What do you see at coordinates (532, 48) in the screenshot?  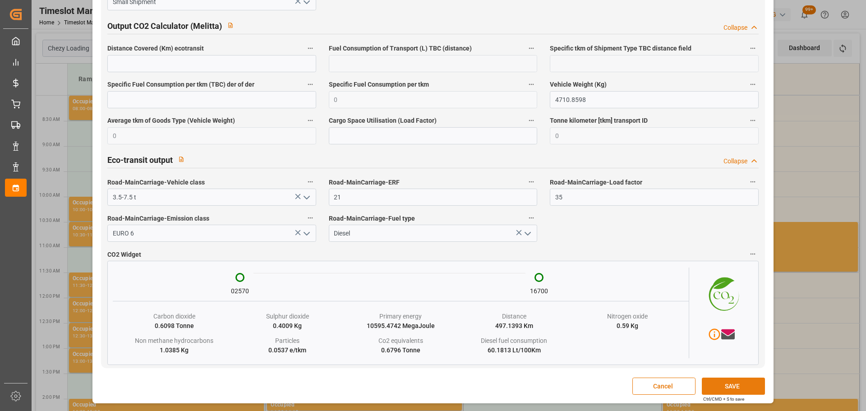 I see `button: Fuel Consumption of Transport (L) TBC (distance)` at bounding box center [532, 48].